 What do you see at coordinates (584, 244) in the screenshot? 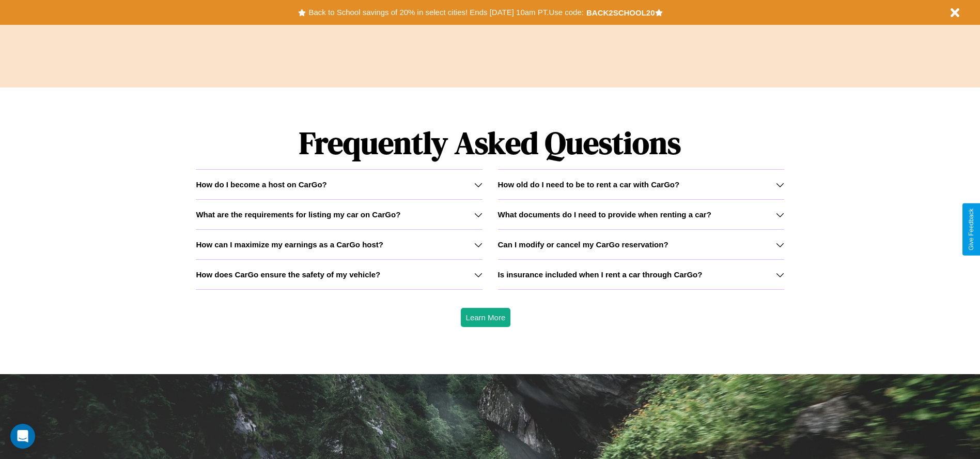
I see `h3: Can I modify or cancel my CarGo reservation?` at bounding box center [584, 244].